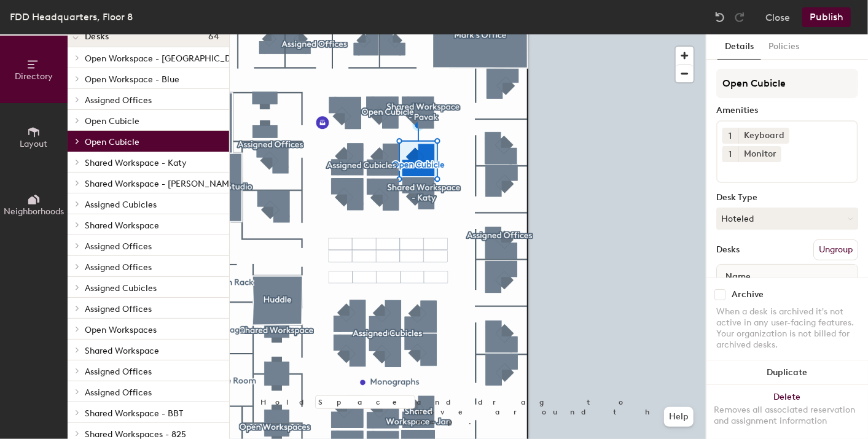 This screenshot has height=439, width=868. Describe the element at coordinates (786, 111) in the screenshot. I see `div: Amenities` at that location.